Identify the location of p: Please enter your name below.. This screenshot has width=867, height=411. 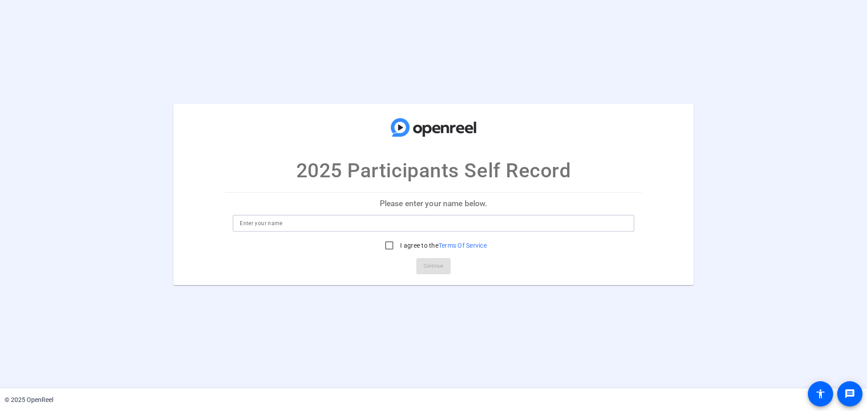
(433, 204).